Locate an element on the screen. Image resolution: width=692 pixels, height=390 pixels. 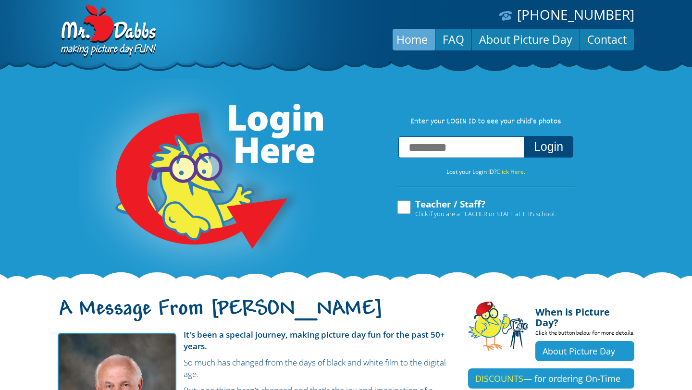
a: Click Here. is located at coordinates (511, 172).